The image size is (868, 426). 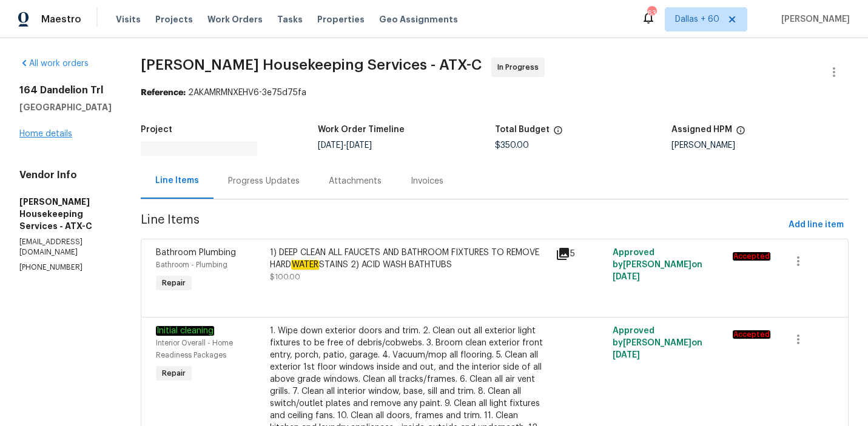 I want to click on div: 5, so click(x=581, y=254).